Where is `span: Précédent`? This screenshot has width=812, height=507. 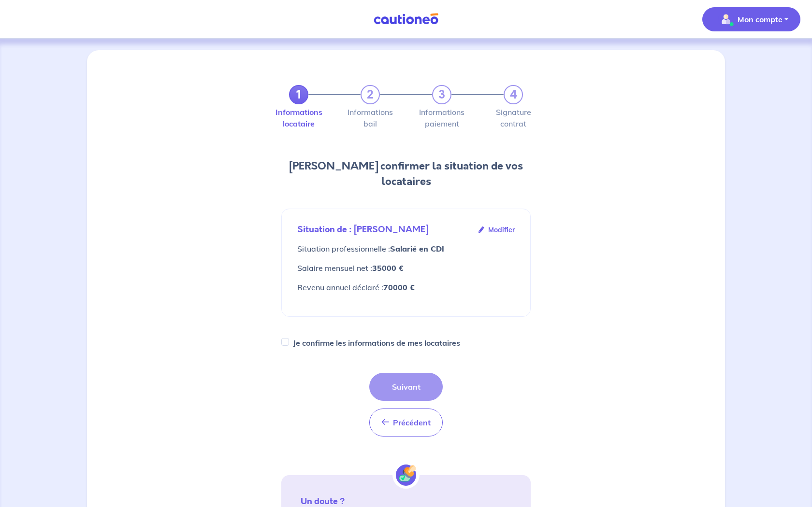 span: Précédent is located at coordinates (412, 422).